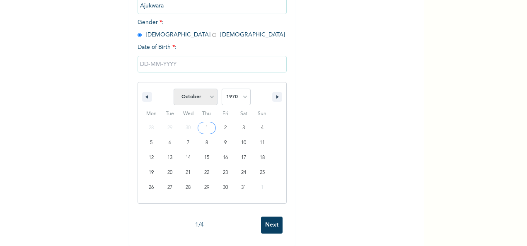 The height and width of the screenshot is (246, 527). Describe the element at coordinates (170, 188) in the screenshot. I see `button: 27` at that location.